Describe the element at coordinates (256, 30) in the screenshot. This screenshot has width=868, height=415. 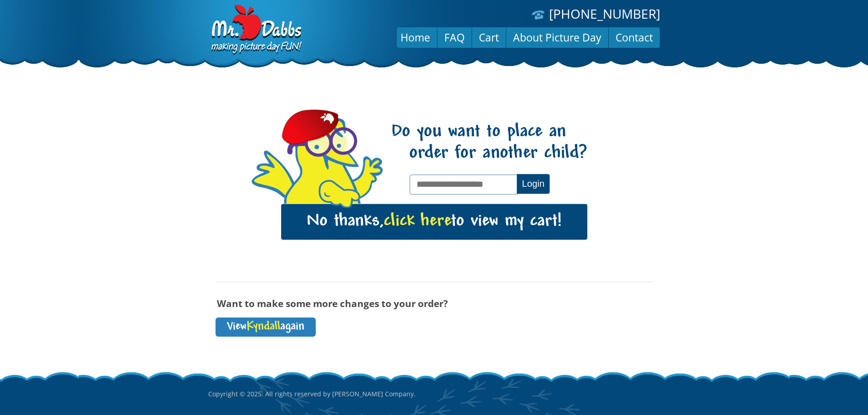
I see `img: Dabbs Company` at that location.